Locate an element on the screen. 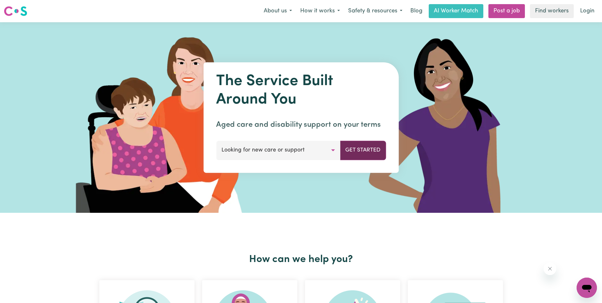 The image size is (602, 303). button: How it works is located at coordinates (320, 11).